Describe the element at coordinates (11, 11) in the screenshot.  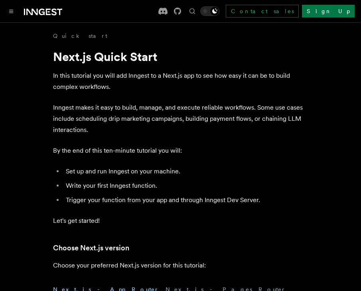
I see `button: Toggle navigation` at that location.